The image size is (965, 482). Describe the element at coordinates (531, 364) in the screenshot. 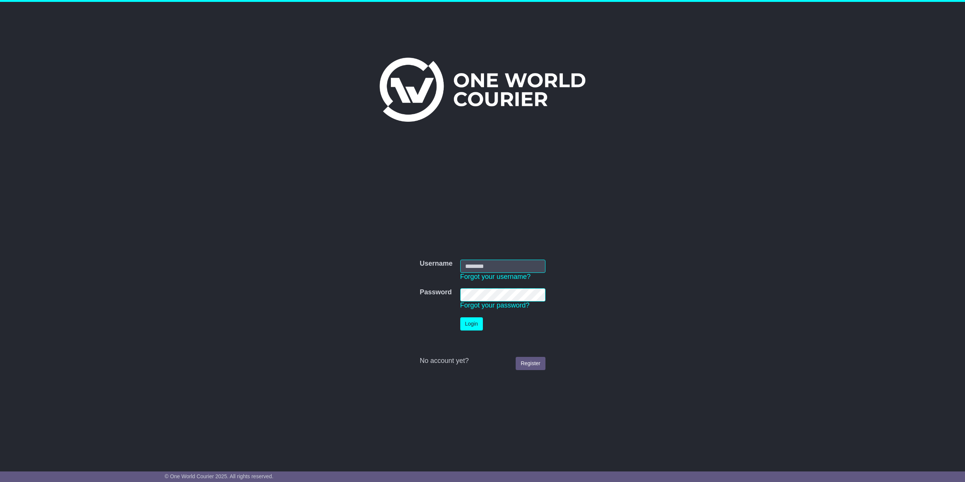

I see `a: Register` at that location.